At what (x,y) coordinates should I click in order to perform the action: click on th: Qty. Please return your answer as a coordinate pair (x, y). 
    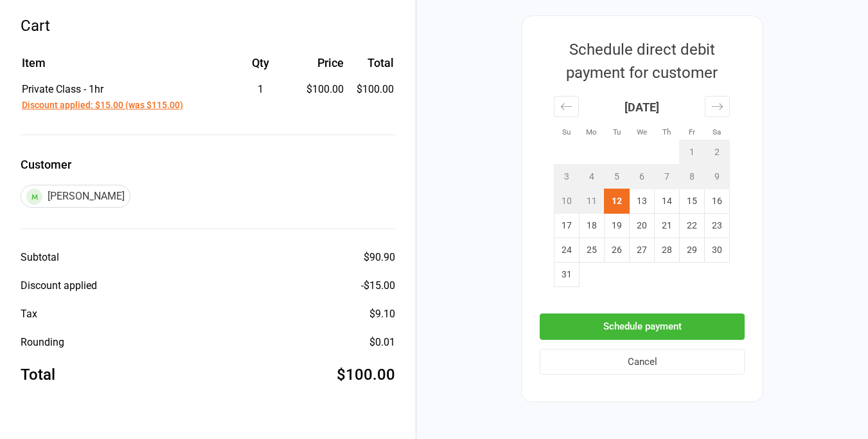
    Looking at the image, I should click on (261, 67).